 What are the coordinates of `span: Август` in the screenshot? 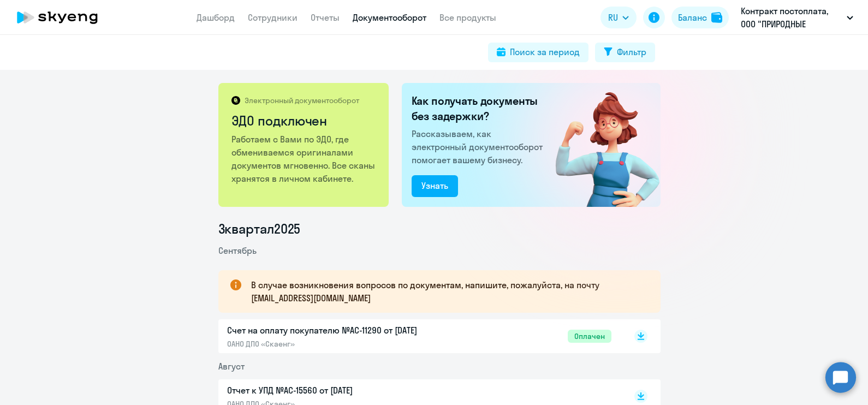 It's located at (232, 366).